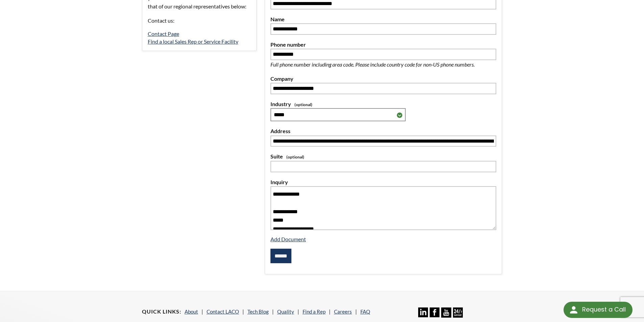 The image size is (644, 322). Describe the element at coordinates (383, 104) in the screenshot. I see `label: Industry` at that location.